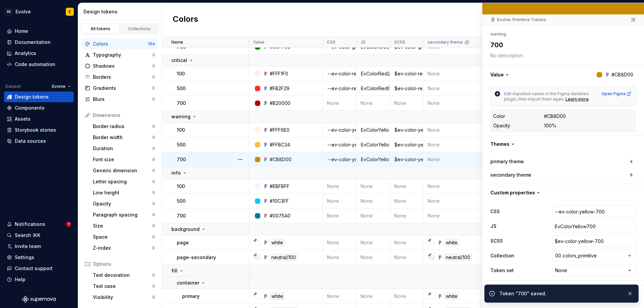 This screenshot has width=644, height=308. I want to click on a: Colors104, so click(120, 44).